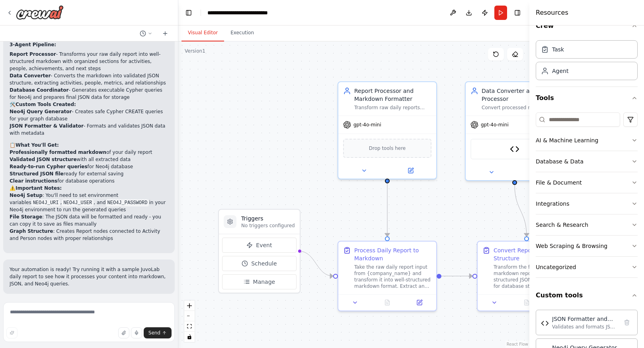  What do you see at coordinates (36, 174) in the screenshot?
I see `strong: Structured JSON file` at bounding box center [36, 174].